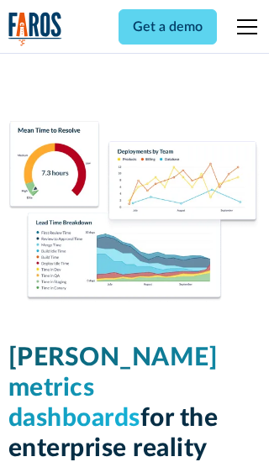  I want to click on img: Dora Metrics Dashboard, so click(134, 212).